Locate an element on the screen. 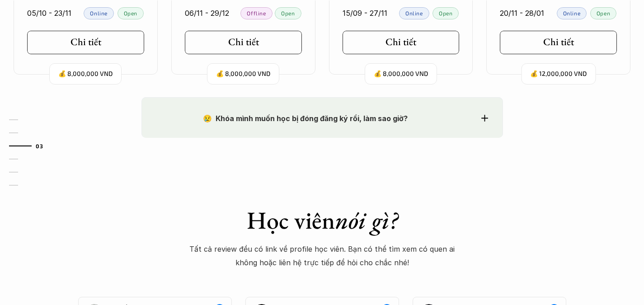 This screenshot has width=644, height=305. p: Tất cả review đều có link về profile học viên. Bạn có thể tìm xem có quen ai không hoặc liên hệ t... is located at coordinates (322, 256).